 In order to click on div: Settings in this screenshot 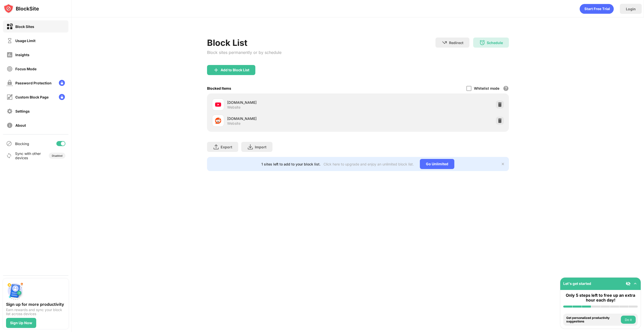, I will do `click(22, 111)`.